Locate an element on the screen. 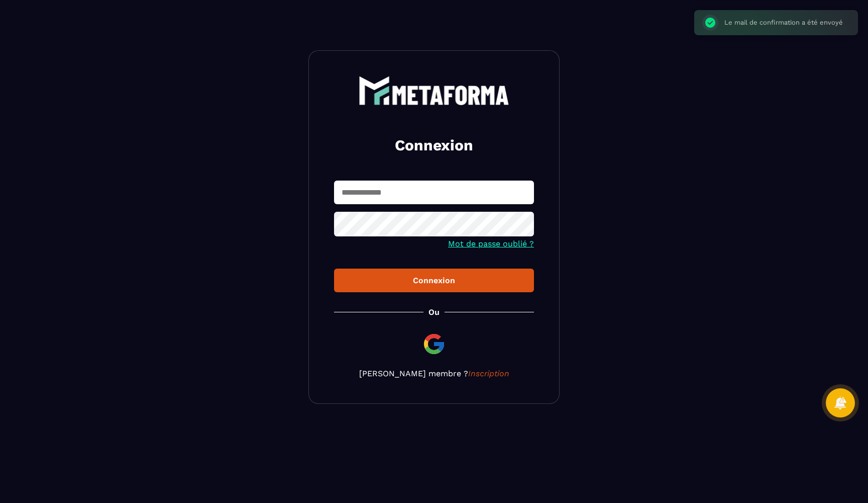 The height and width of the screenshot is (503, 868). a: logo is located at coordinates (434, 91).